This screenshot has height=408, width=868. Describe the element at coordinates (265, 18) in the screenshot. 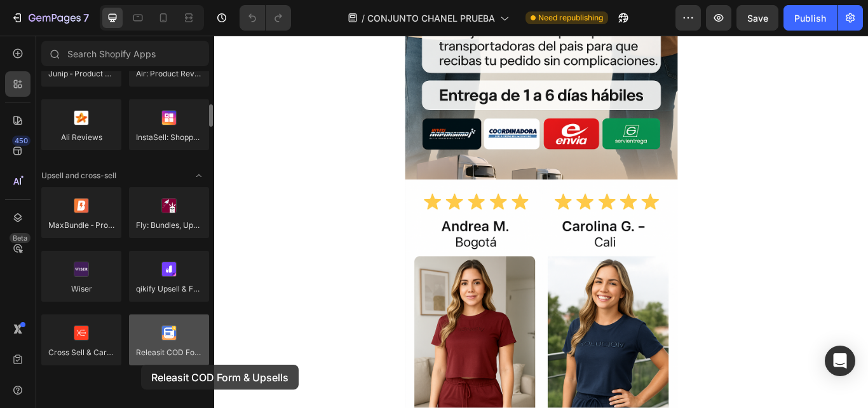

I see `div: Undo/Redo` at that location.